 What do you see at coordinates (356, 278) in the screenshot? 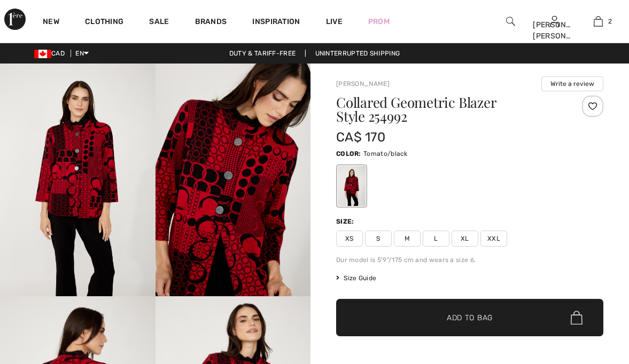
I see `span: Size Guide` at bounding box center [356, 278].